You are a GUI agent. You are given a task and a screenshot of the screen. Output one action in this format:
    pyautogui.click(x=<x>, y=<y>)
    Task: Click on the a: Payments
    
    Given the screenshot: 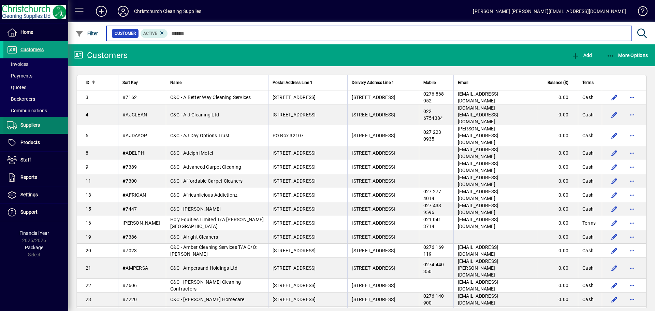 What is the action you would take?
    pyautogui.click(x=36, y=76)
    